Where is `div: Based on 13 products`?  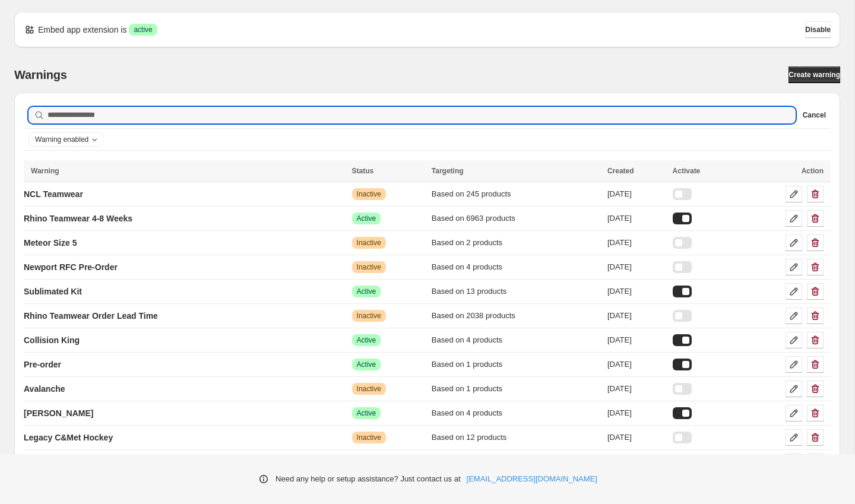
div: Based on 13 products is located at coordinates (516, 292).